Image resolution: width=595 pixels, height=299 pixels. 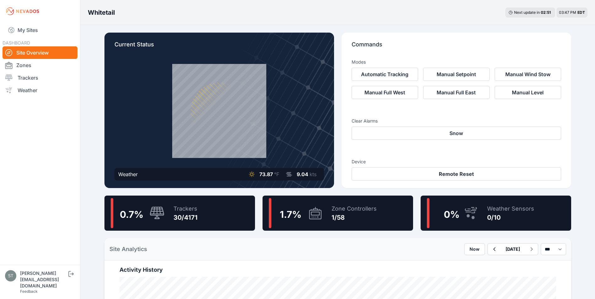 I want to click on a: My Sites, so click(x=40, y=30).